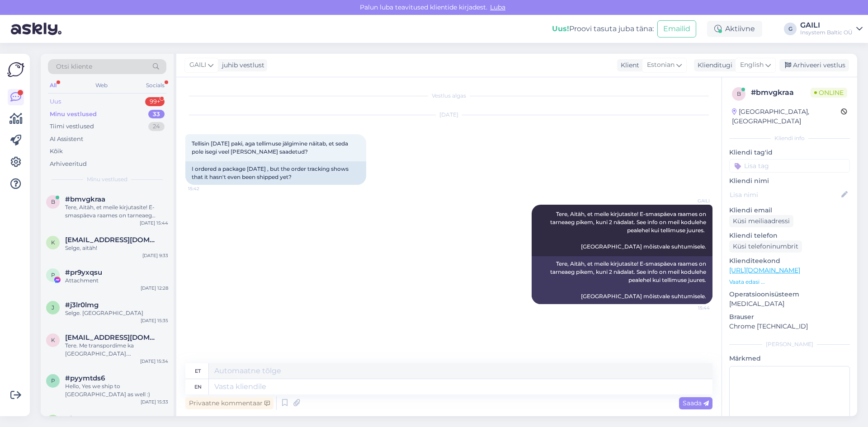  What do you see at coordinates (829, 93) in the screenshot?
I see `span: Online` at bounding box center [829, 93].